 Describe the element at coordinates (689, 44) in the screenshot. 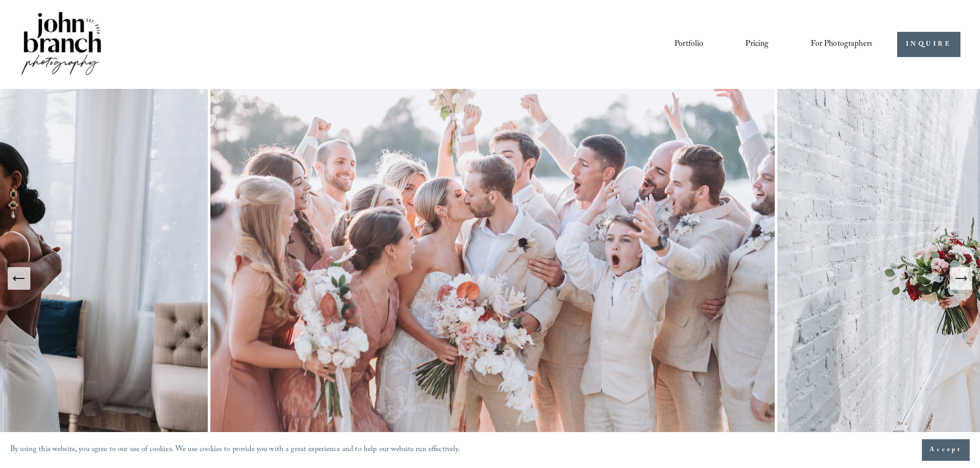

I see `a: Portfolio` at that location.